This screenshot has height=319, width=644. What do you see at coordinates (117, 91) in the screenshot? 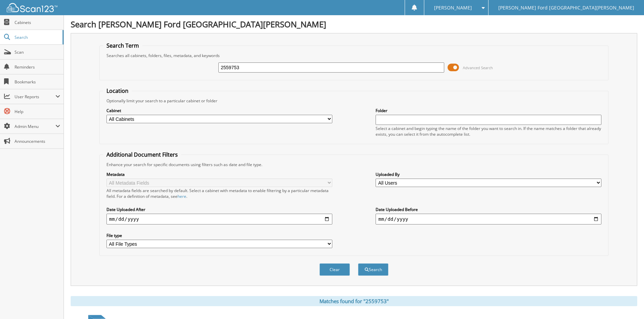
I see `legend: Location` at bounding box center [117, 91].